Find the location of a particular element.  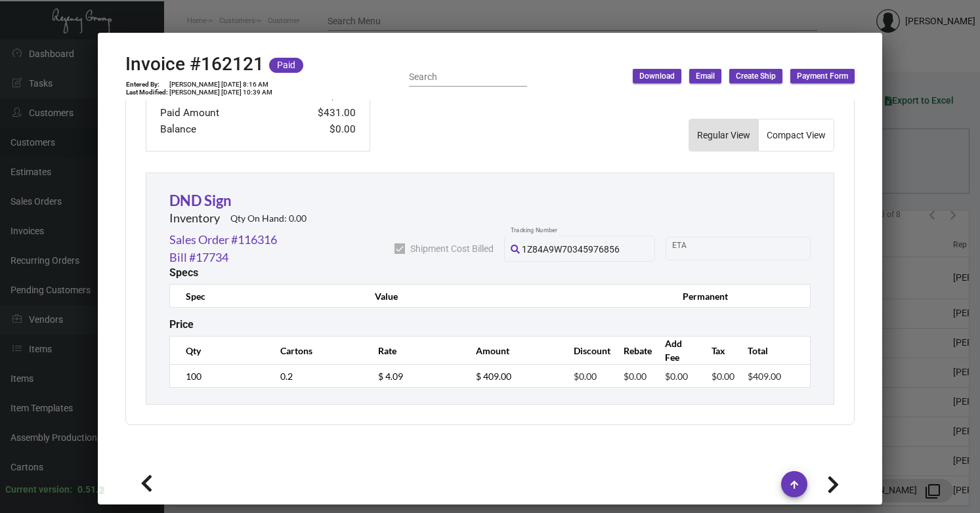

h2: Qty On Hand: 0.00 is located at coordinates (268, 219).